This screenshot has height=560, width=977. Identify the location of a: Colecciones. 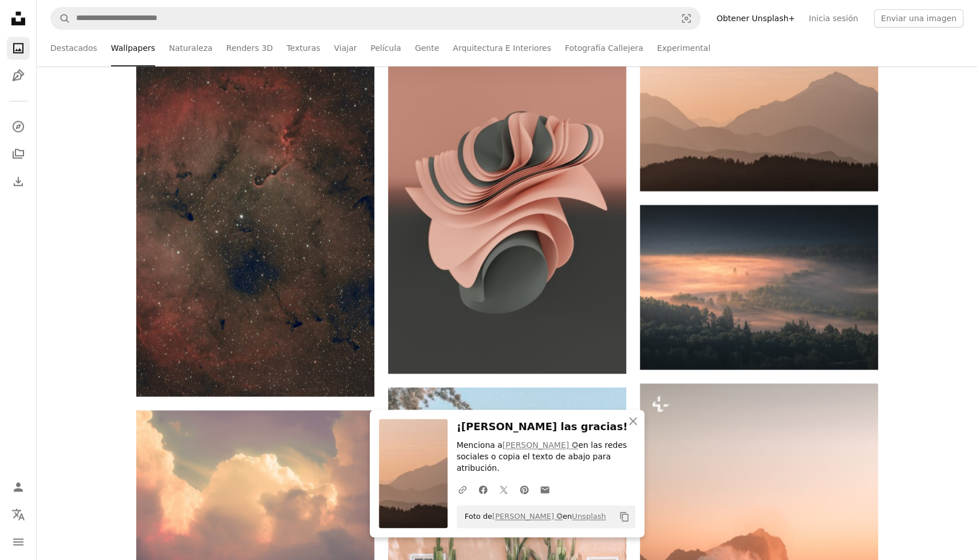
(19, 154).